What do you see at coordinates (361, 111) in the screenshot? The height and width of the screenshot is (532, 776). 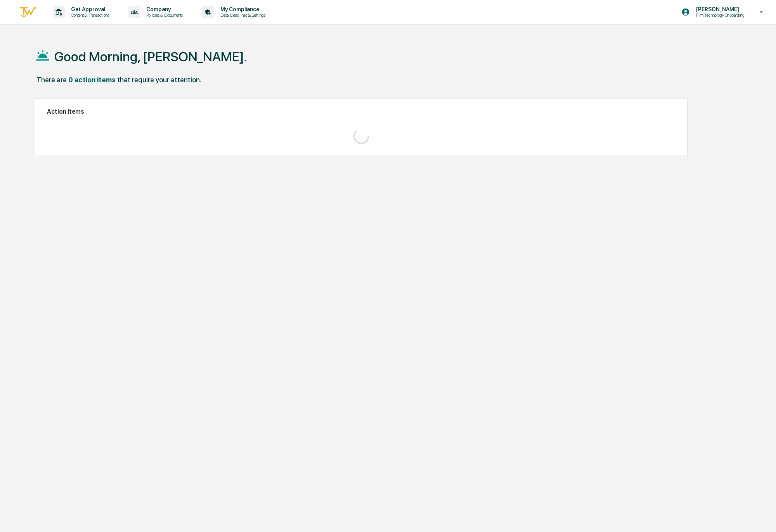 I see `h2: Action Items` at bounding box center [361, 111].